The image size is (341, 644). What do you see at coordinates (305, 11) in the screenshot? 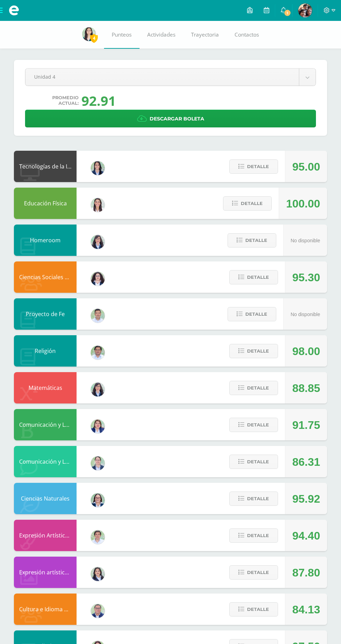
I see `img: 2888544038d106339d2fbd494f6dd41f.png` at bounding box center [305, 11].